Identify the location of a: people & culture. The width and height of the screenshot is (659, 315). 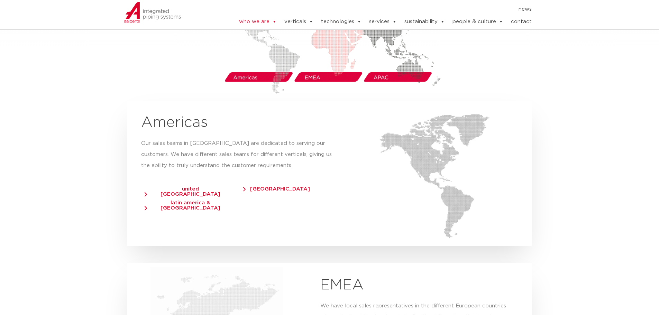
(478, 22).